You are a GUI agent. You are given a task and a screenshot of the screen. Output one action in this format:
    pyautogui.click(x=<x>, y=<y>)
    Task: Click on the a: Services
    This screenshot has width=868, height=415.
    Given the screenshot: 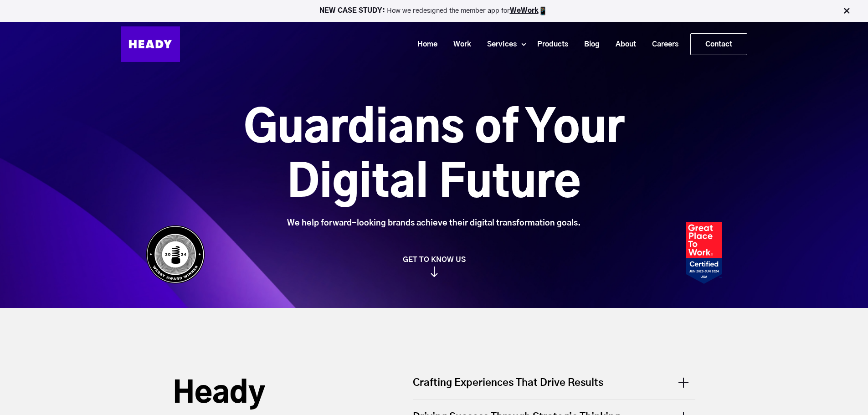 What is the action you would take?
    pyautogui.click(x=498, y=44)
    